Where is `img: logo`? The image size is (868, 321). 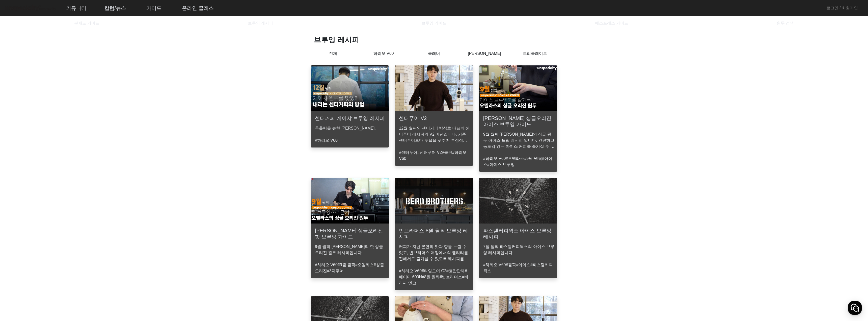 img: logo is located at coordinates (30, 8).